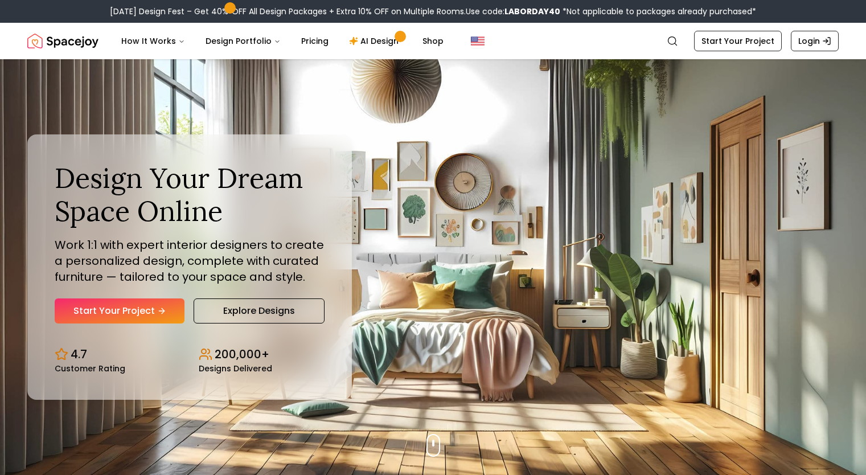 The width and height of the screenshot is (866, 475). I want to click on a: Spacejoy, so click(63, 41).